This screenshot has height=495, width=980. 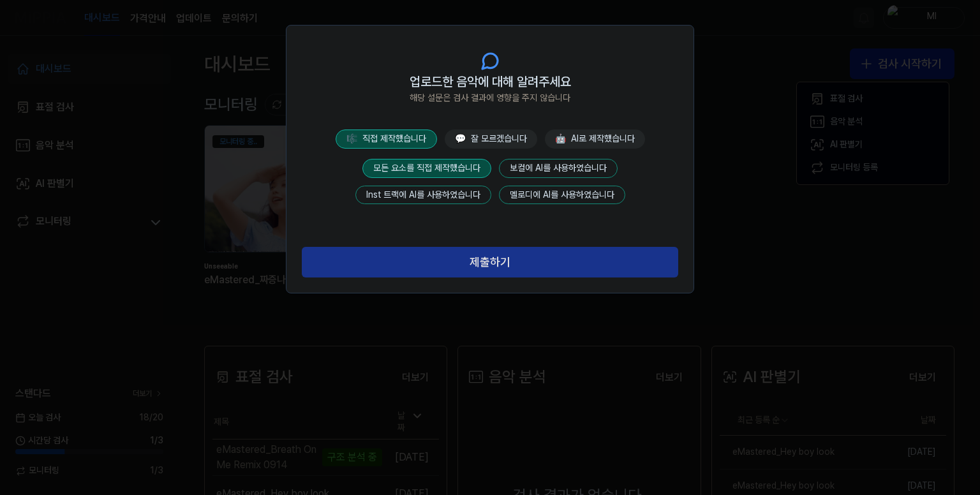 I want to click on span: 해당 설문은 검사 결과에 영향을 주지 않습니다, so click(x=490, y=98).